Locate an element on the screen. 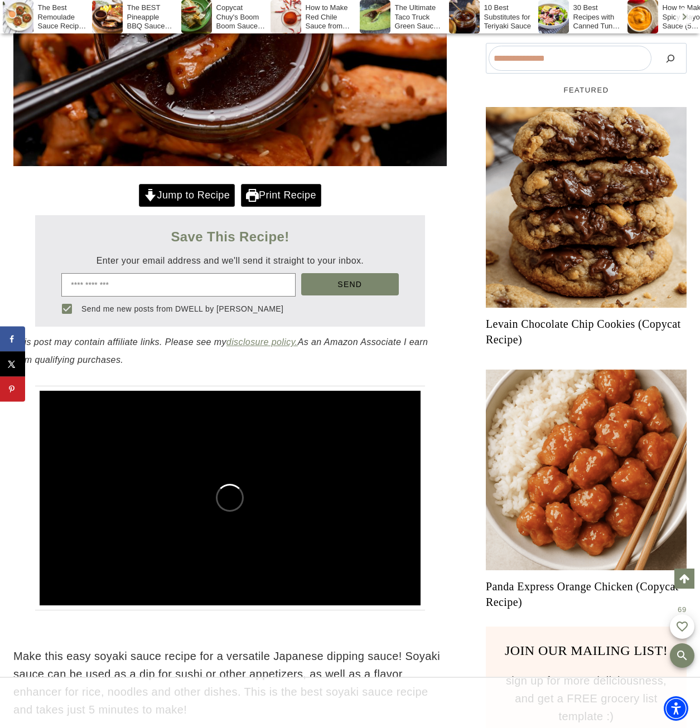 The width and height of the screenshot is (700, 728). a: Panda Express Orange Chicken (Copycat Recipe) is located at coordinates (586, 594).